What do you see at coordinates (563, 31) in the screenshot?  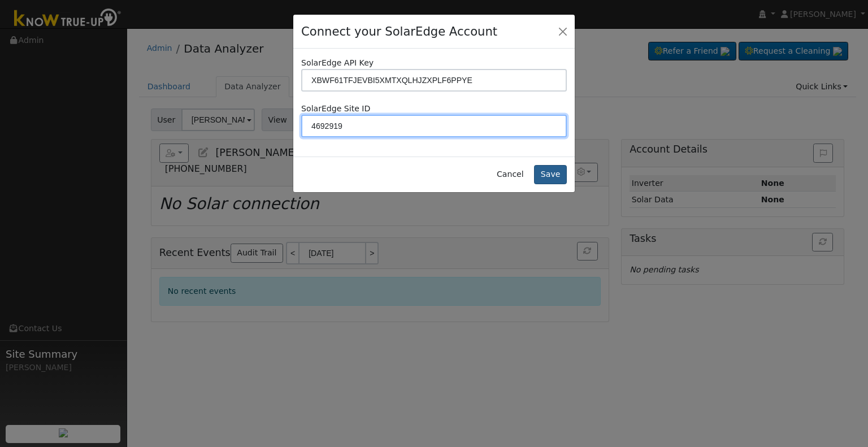 I see `button: Close` at bounding box center [563, 31].